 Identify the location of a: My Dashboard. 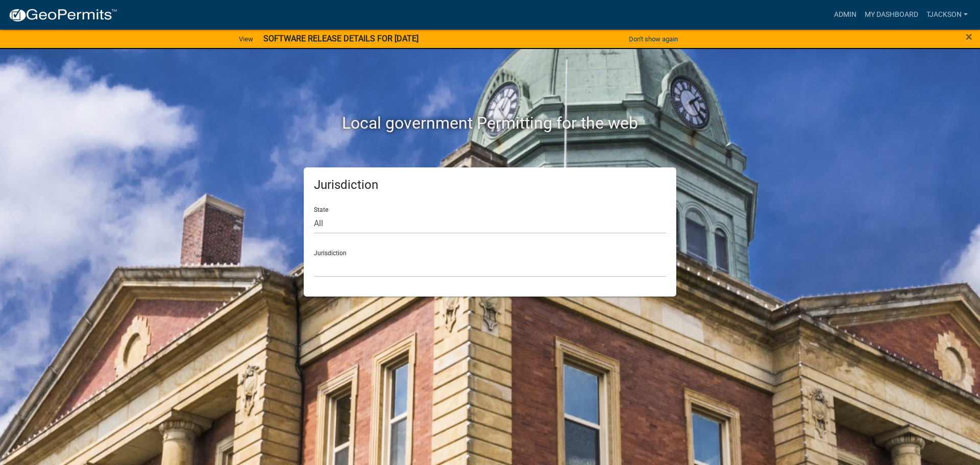
(892, 15).